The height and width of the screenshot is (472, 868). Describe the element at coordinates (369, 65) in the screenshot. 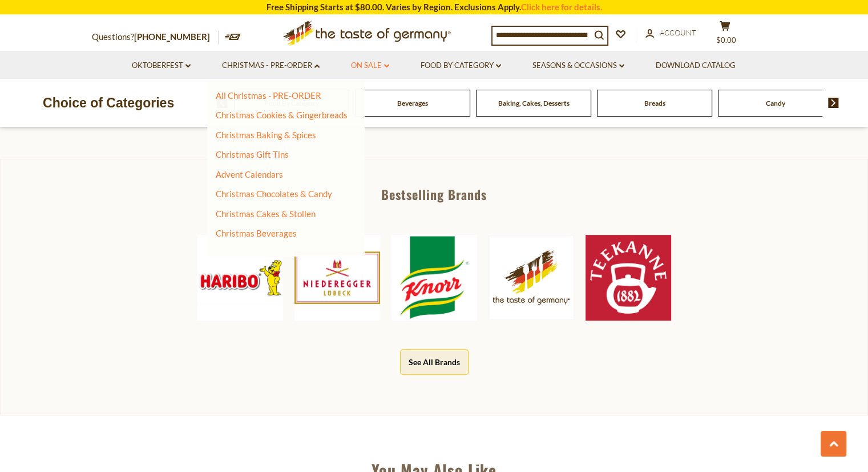

I see `a: On Sale` at that location.